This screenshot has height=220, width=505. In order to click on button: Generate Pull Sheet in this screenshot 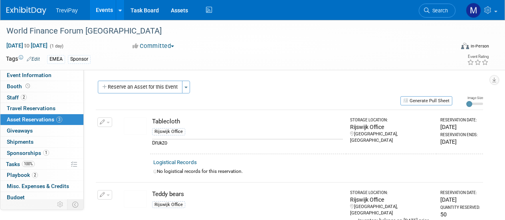, I will do `click(427, 101)`.